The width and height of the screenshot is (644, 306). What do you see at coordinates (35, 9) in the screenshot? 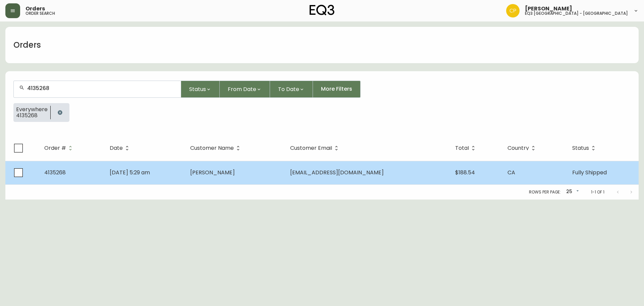
I see `span: Orders` at bounding box center [35, 9].